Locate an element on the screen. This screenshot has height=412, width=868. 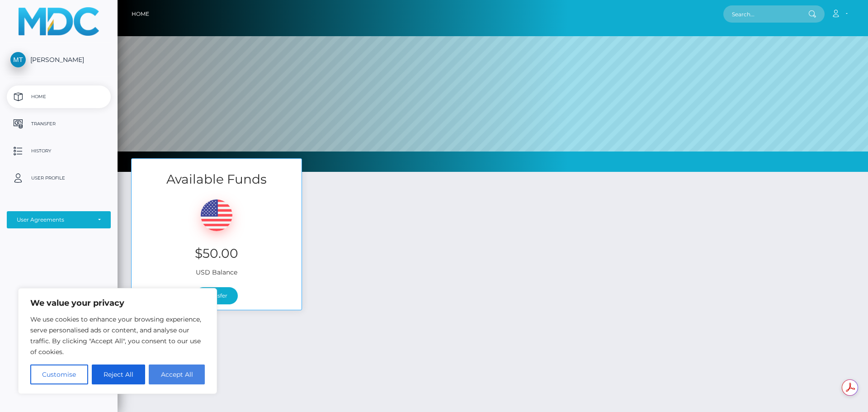
input: Search... is located at coordinates (766, 14).